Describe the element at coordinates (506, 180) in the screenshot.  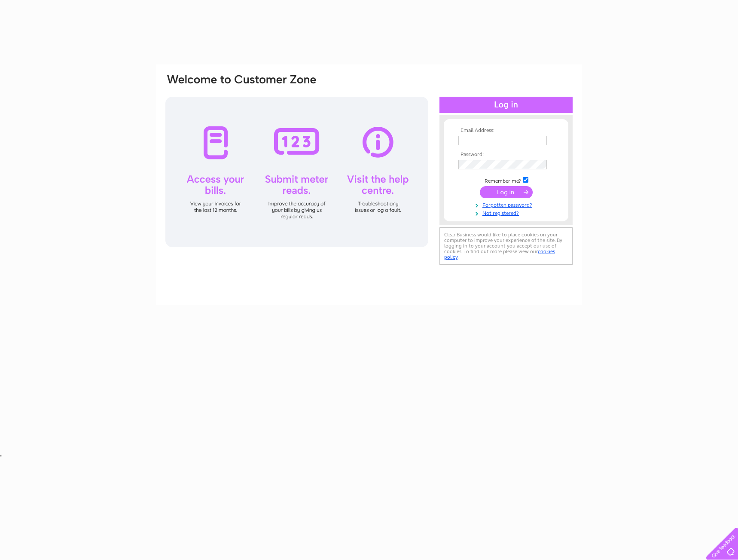
I see `td: Remember me?` at that location.